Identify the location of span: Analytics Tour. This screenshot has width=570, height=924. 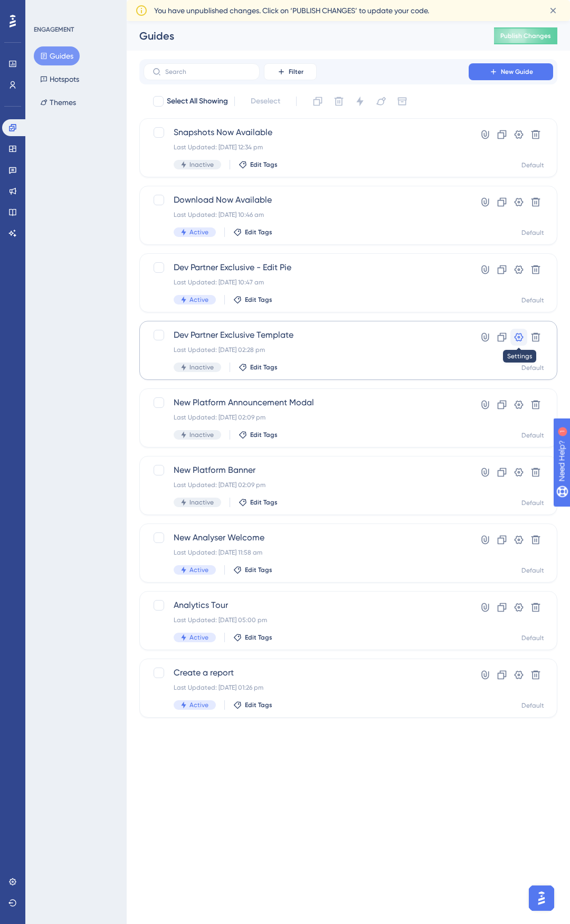
(306, 605).